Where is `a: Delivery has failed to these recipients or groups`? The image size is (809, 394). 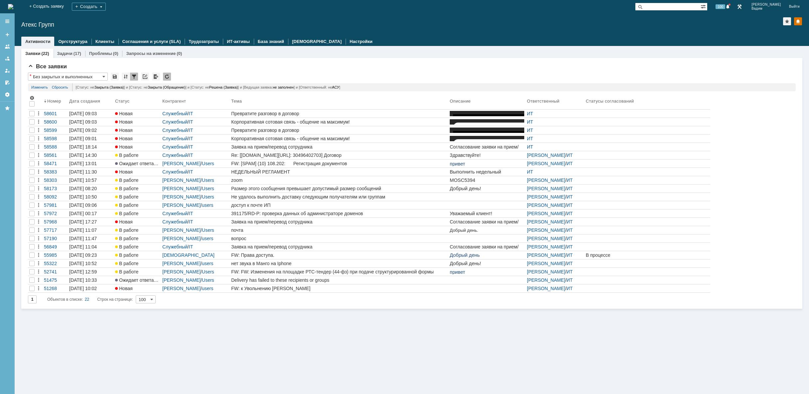 a: Delivery has failed to these recipients or groups is located at coordinates (339, 280).